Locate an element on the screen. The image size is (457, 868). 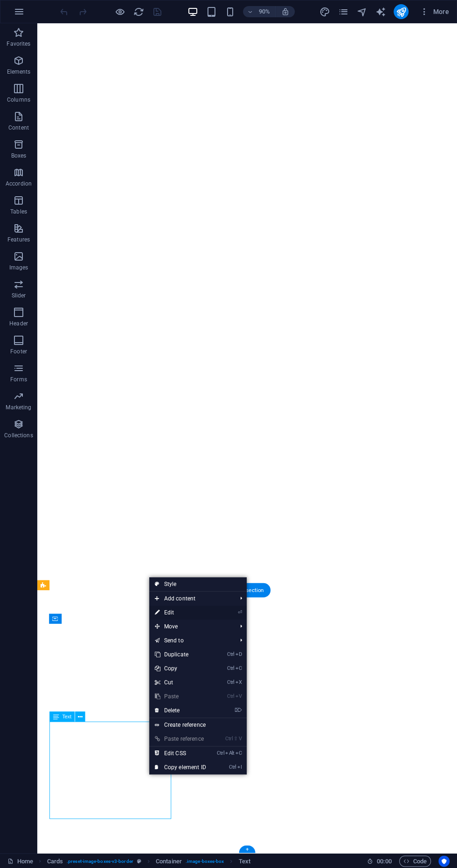
a: CtrlICopy element ID is located at coordinates (180, 767).